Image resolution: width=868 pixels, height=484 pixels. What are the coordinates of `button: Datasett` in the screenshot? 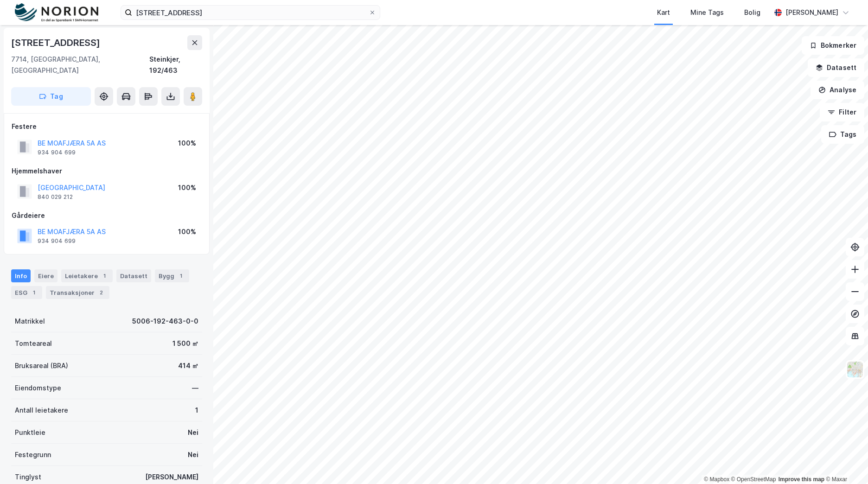 It's located at (836, 68).